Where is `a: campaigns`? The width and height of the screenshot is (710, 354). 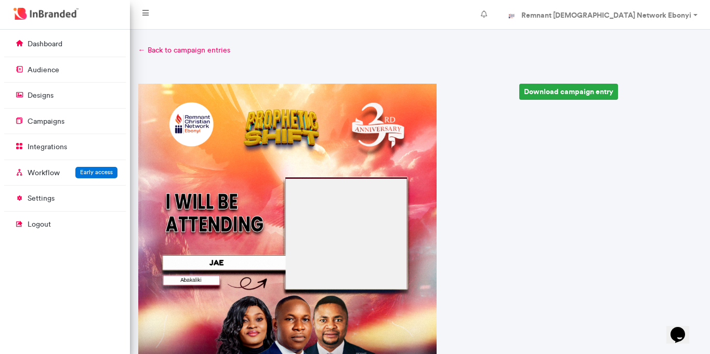 a: campaigns is located at coordinates (65, 121).